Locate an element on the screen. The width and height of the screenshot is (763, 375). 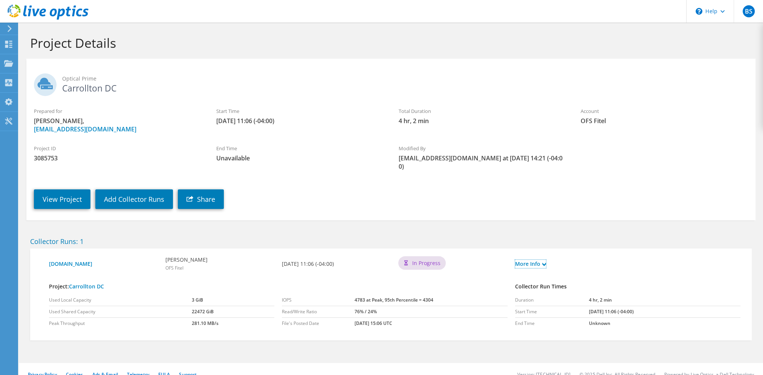
h4: Project: is located at coordinates (278, 287).